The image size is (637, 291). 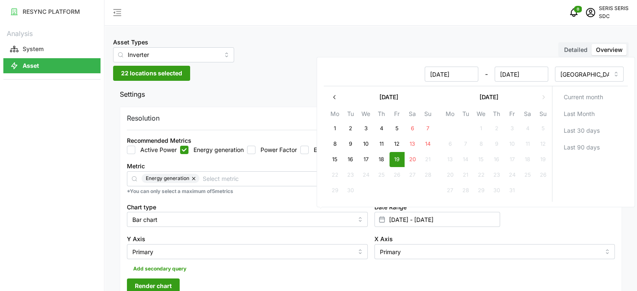 I want to click on span: Last 90 days, so click(x=581, y=147).